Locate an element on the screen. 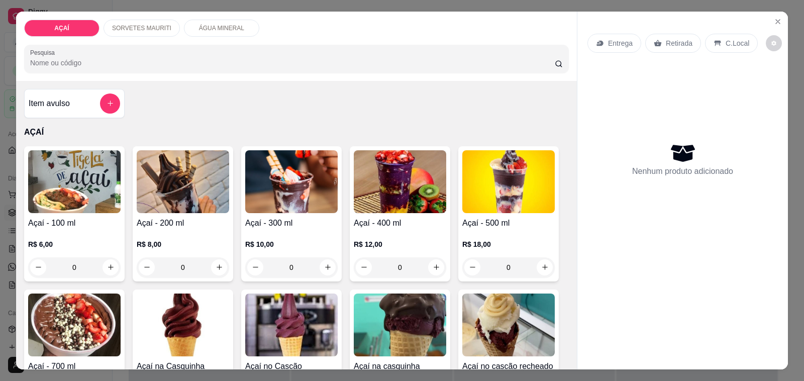 Image resolution: width=804 pixels, height=381 pixels. input: Pesquisa is located at coordinates (292, 63).